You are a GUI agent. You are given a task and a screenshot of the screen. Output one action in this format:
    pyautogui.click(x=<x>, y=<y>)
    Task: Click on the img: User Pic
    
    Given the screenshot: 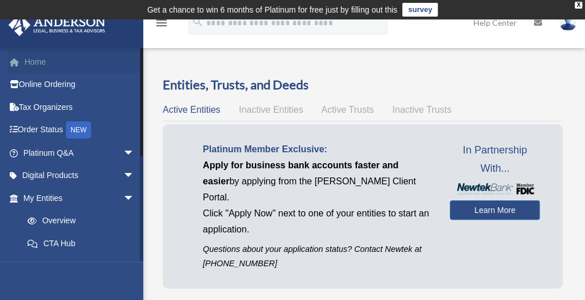 What is the action you would take?
    pyautogui.click(x=567, y=22)
    